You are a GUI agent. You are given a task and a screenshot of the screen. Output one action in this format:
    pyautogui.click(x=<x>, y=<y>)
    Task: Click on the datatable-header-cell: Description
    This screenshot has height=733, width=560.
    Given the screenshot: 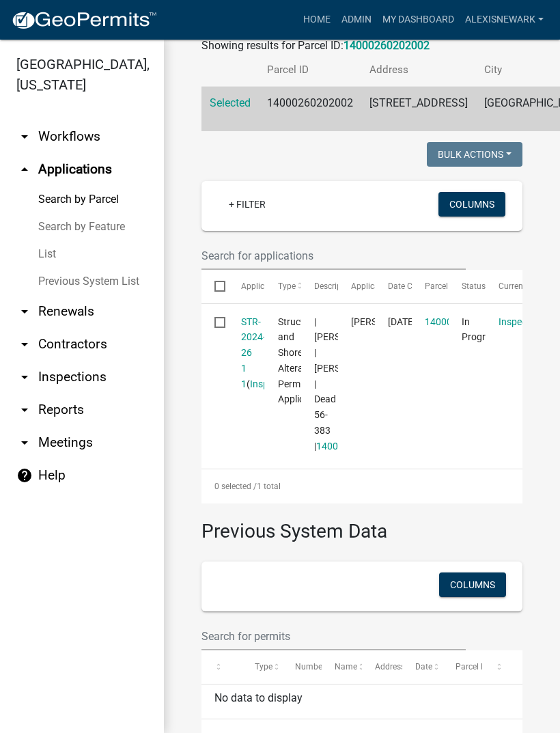 What is the action you would take?
    pyautogui.click(x=319, y=286)
    